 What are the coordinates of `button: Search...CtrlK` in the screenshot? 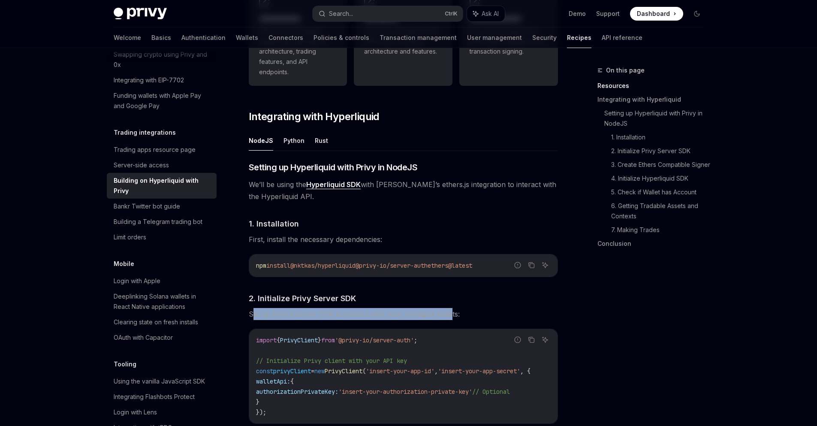 It's located at (388, 14).